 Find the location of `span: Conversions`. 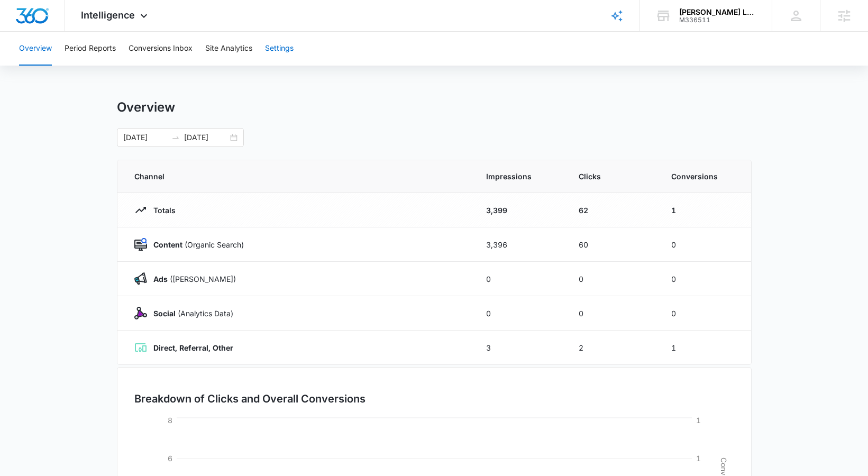

span: Conversions is located at coordinates (702, 176).